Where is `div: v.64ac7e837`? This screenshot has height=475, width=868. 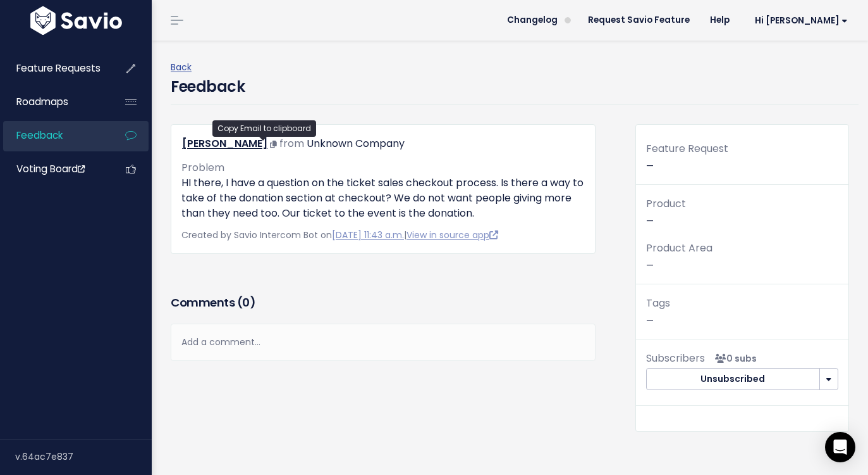 div: v.64ac7e837 is located at coordinates (83, 456).